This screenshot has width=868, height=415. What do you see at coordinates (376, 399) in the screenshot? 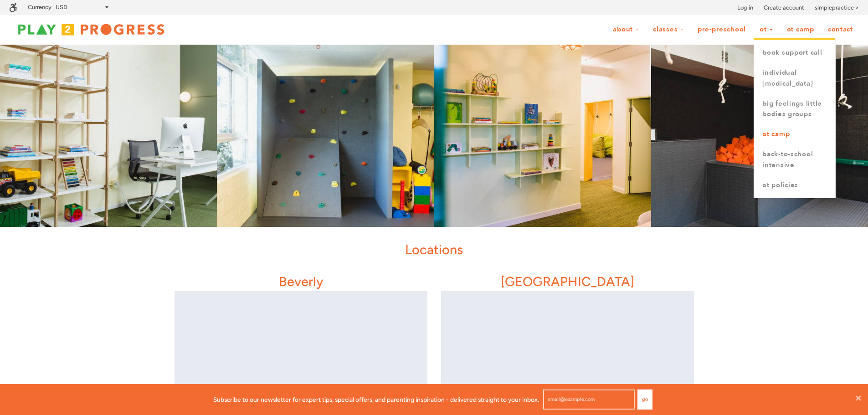
I see `p: Subscribe to our newsletter for expert tips, special offers, and parenting inspiration - delivere...` at bounding box center [376, 399].